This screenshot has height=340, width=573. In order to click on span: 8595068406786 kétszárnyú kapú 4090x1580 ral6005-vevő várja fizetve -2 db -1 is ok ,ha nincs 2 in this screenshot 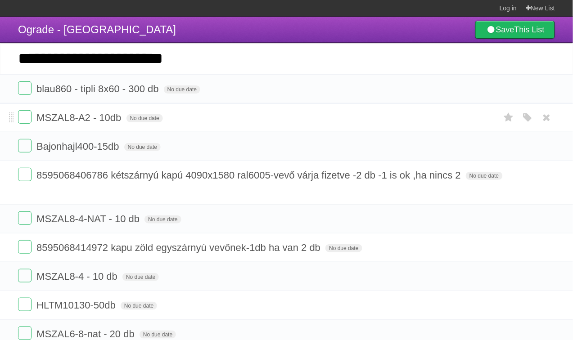, I will do `click(250, 175)`.